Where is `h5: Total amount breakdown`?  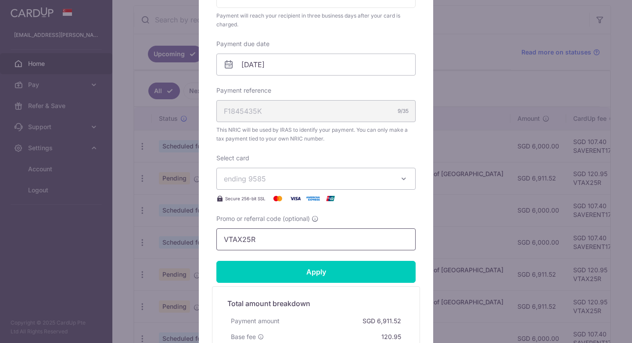 h5: Total amount breakdown is located at coordinates (316, 303).